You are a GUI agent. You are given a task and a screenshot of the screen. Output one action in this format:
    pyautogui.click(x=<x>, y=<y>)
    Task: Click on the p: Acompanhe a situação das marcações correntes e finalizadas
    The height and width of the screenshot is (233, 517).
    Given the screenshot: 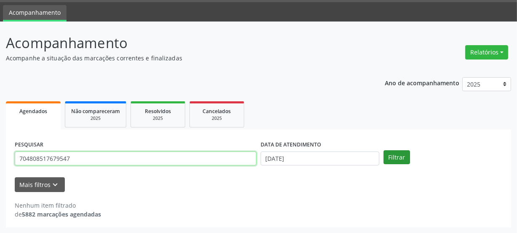 What is the action you would take?
    pyautogui.click(x=183, y=58)
    